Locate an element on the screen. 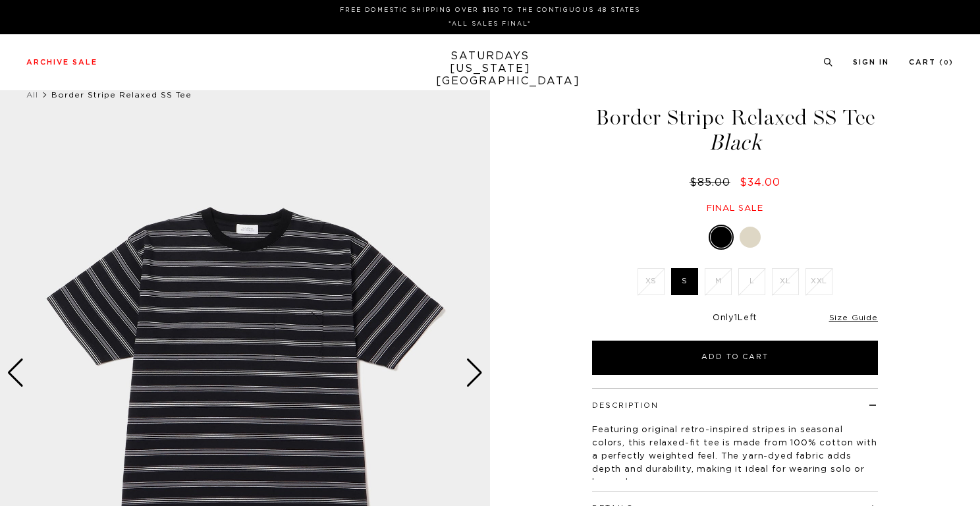  span: 1 is located at coordinates (735, 318).